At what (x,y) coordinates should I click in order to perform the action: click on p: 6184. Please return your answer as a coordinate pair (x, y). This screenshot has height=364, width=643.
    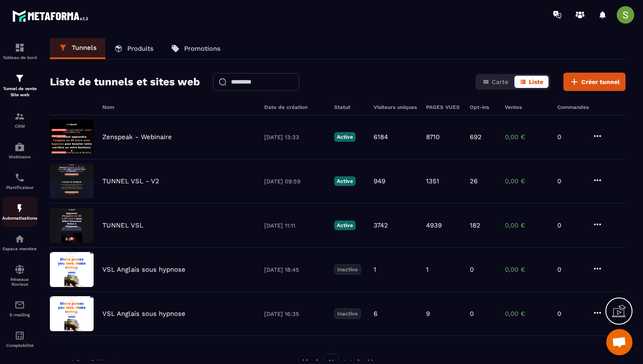
    Looking at the image, I should click on (381, 137).